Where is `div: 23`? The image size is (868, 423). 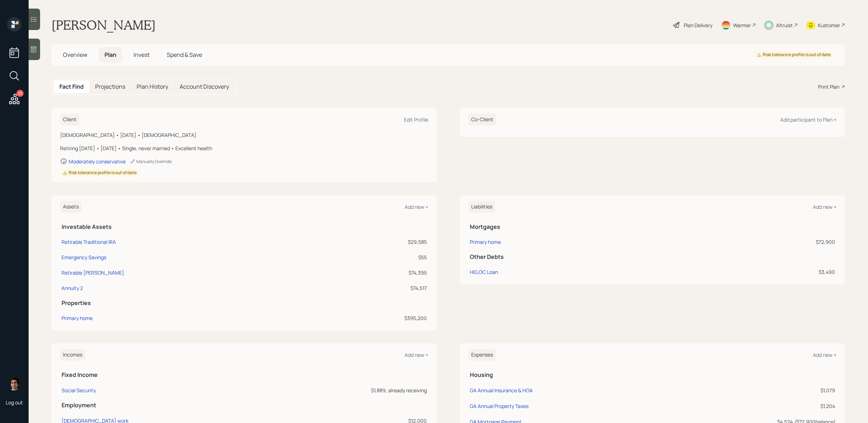
div: 23 is located at coordinates (20, 93).